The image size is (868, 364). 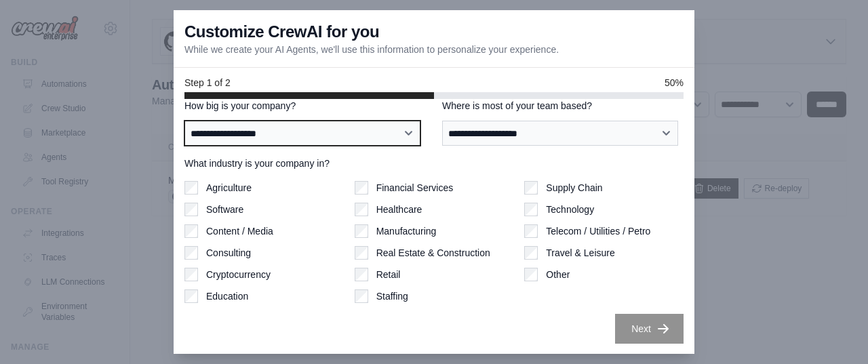 I want to click on label: Consulting, so click(x=228, y=252).